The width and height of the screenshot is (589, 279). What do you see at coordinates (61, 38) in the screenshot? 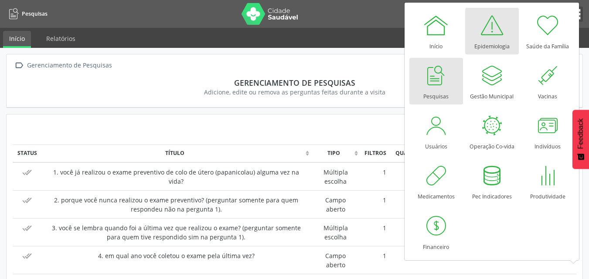
I see `a: Relatórios` at bounding box center [61, 38].